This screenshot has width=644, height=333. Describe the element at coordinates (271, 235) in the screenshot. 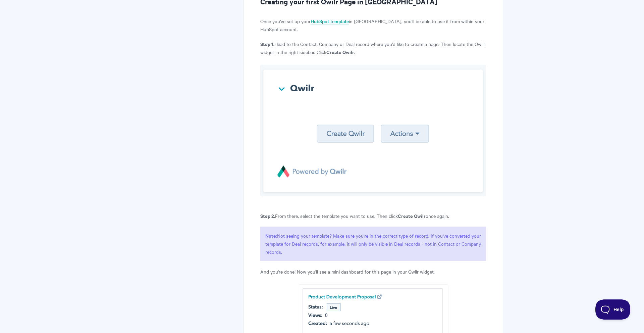

I see `strong: Note:` at that location.